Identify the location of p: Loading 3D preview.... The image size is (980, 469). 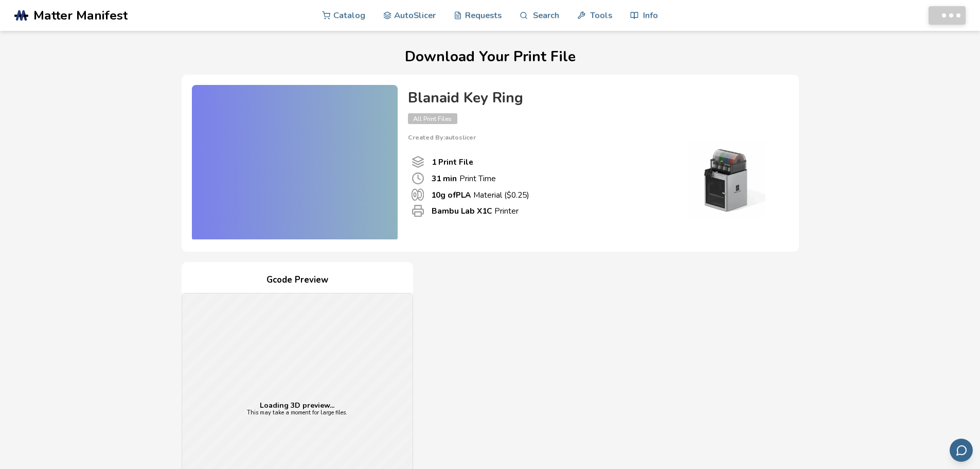
(297, 405).